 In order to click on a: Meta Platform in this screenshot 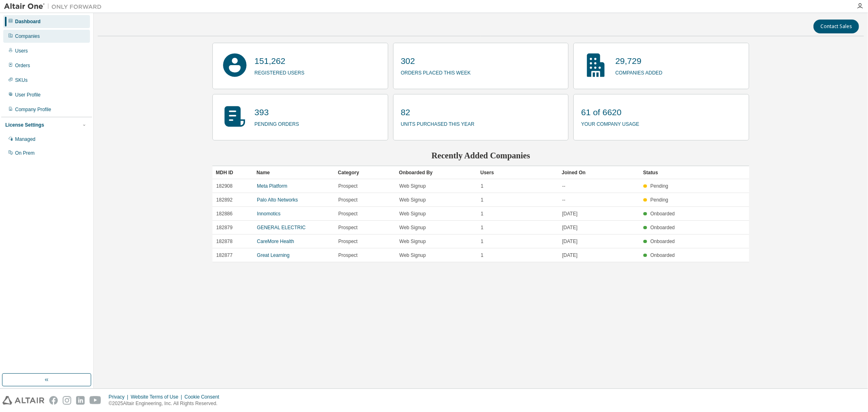, I will do `click(272, 186)`.